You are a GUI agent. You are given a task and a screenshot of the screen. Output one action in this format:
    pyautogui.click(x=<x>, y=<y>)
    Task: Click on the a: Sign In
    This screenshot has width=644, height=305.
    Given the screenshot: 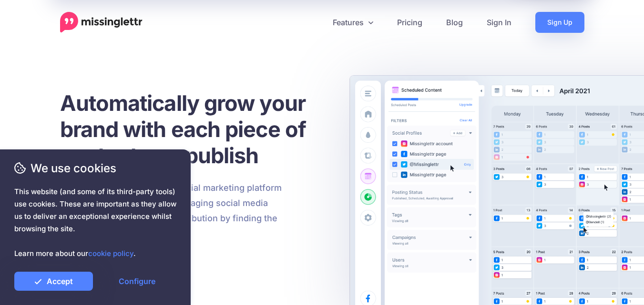 What is the action you would take?
    pyautogui.click(x=499, y=22)
    